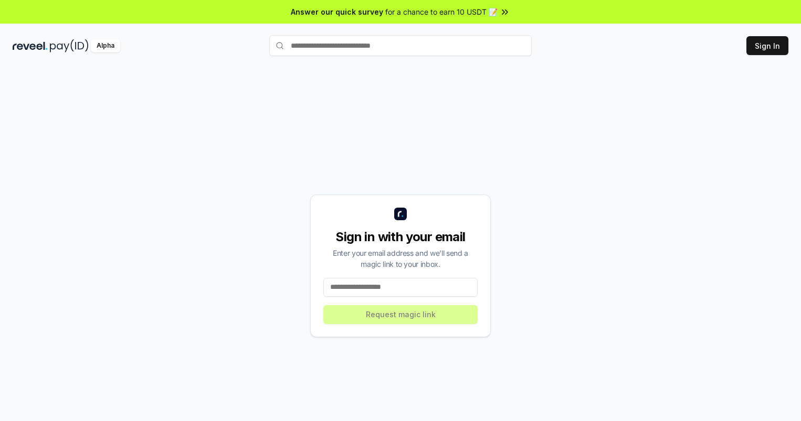 This screenshot has height=421, width=801. What do you see at coordinates (106, 46) in the screenshot?
I see `div: Alpha` at bounding box center [106, 46].